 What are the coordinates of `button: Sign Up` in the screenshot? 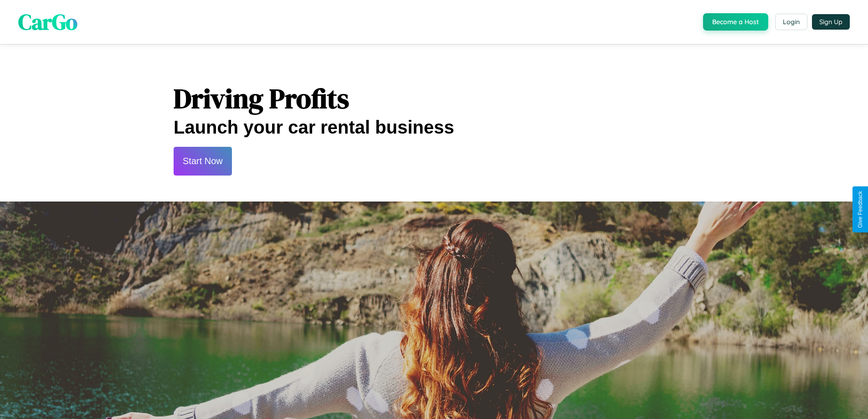 It's located at (831, 22).